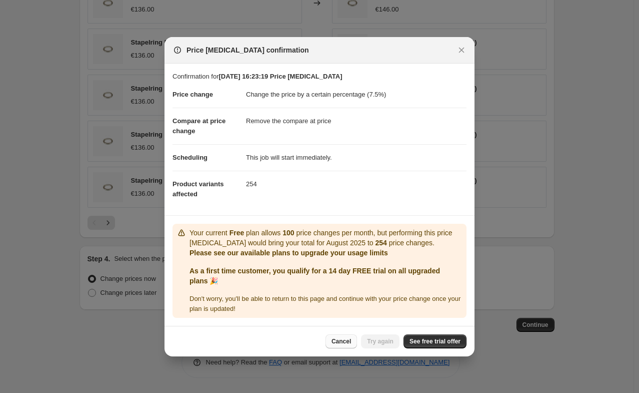 Image resolution: width=639 pixels, height=393 pixels. What do you see at coordinates (356, 121) in the screenshot?
I see `dd: Remove the compare at price` at bounding box center [356, 121].